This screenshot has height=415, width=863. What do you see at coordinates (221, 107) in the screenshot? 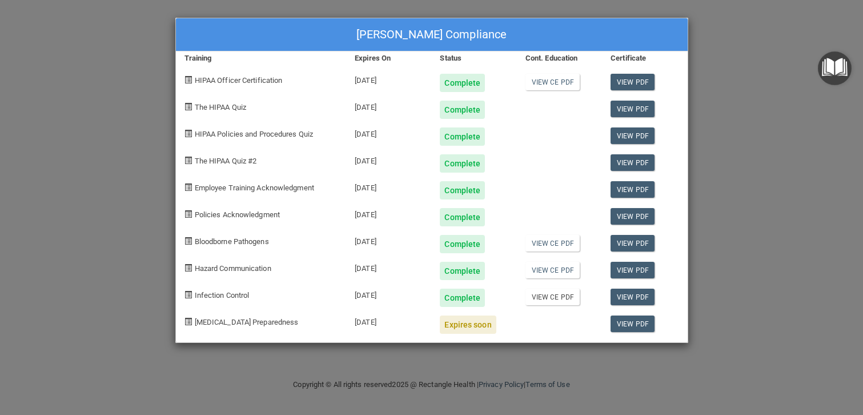
I see `span: The HIPAA Quiz` at bounding box center [221, 107].